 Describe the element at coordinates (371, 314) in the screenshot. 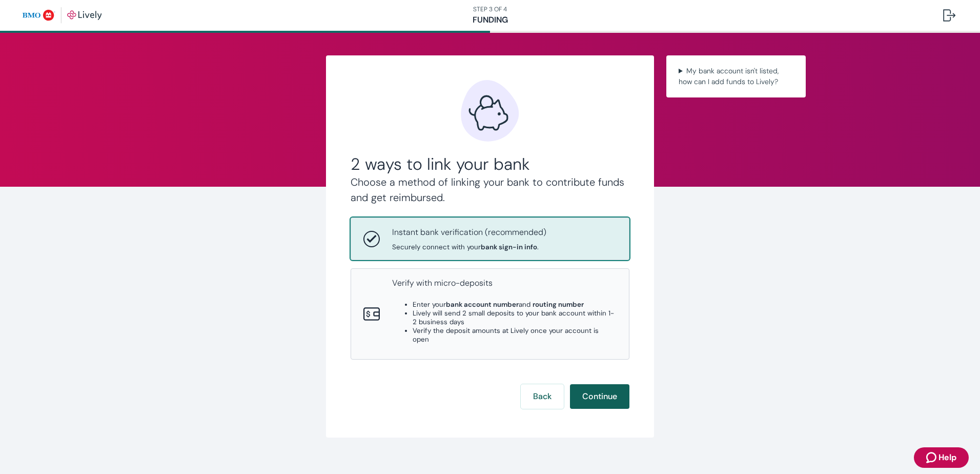

I see `svg: Micro-deposits` at that location.